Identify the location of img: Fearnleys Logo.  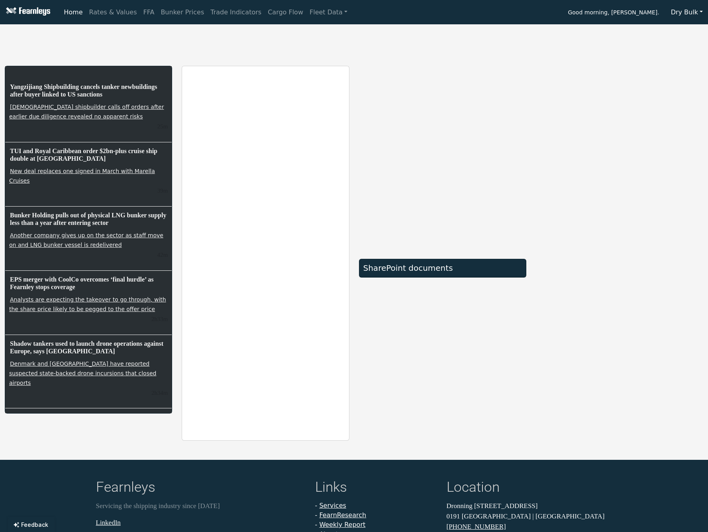
(27, 12).